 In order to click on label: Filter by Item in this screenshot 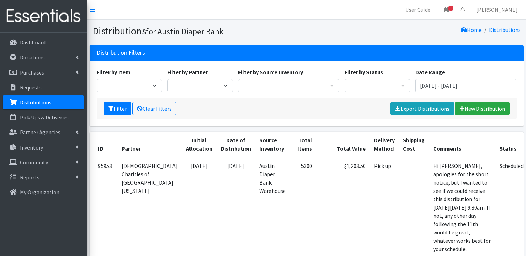, I will do `click(113, 72)`.